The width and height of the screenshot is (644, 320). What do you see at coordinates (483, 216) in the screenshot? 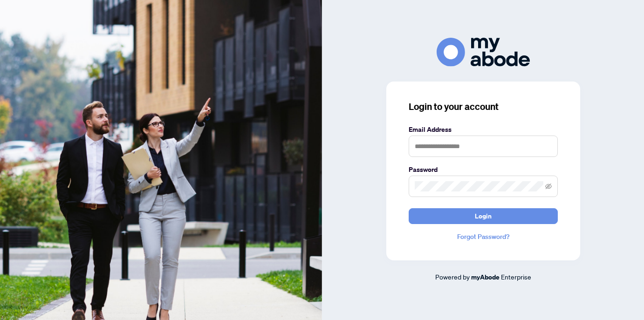
I see `span: Login` at bounding box center [483, 216].